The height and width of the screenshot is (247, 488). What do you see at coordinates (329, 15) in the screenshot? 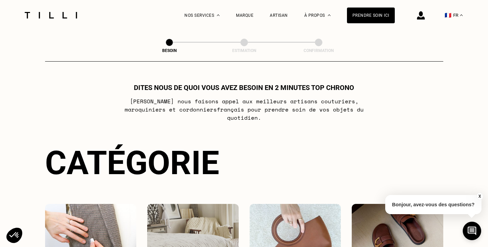
I see `img: Menu déroulant à propos` at bounding box center [329, 15].